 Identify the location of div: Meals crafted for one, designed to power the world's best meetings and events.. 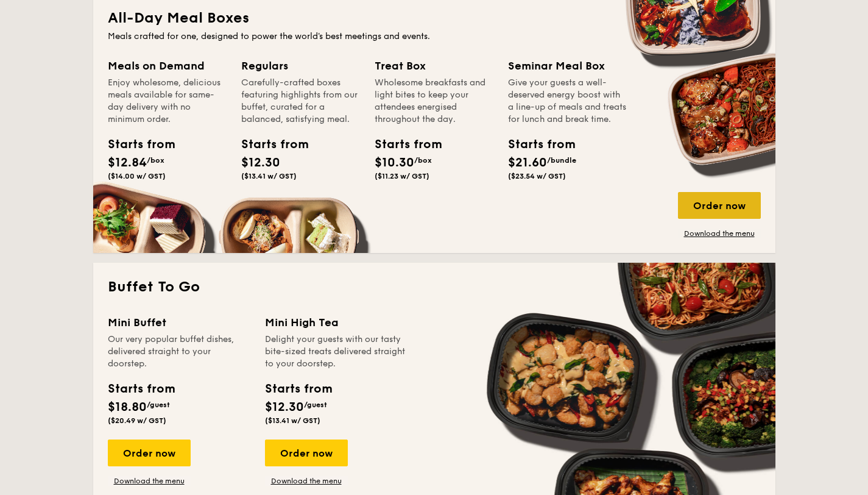
(435, 37).